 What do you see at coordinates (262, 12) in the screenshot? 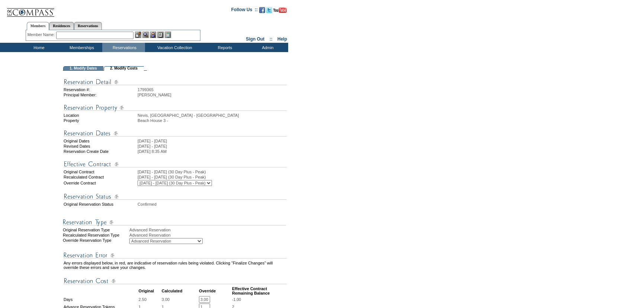
I see `a: Become our fan on Facebook` at bounding box center [262, 12].